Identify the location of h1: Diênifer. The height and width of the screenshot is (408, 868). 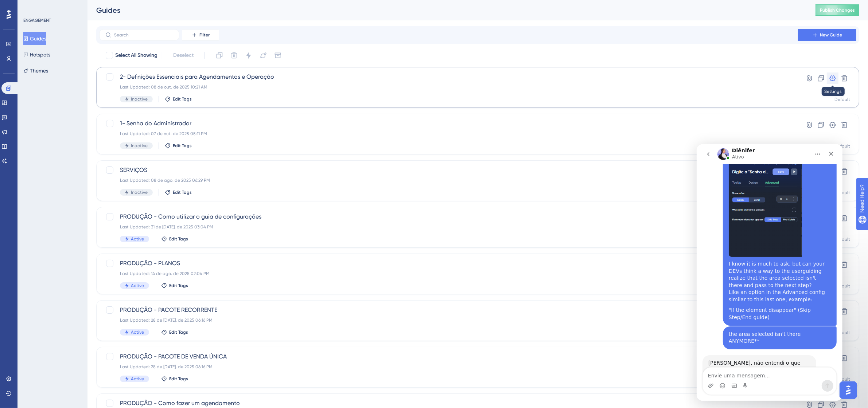
(46, 6).